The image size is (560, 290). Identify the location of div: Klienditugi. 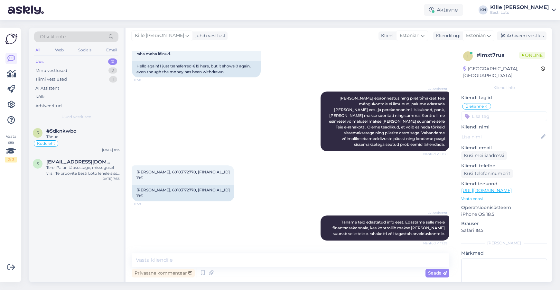
(446, 36).